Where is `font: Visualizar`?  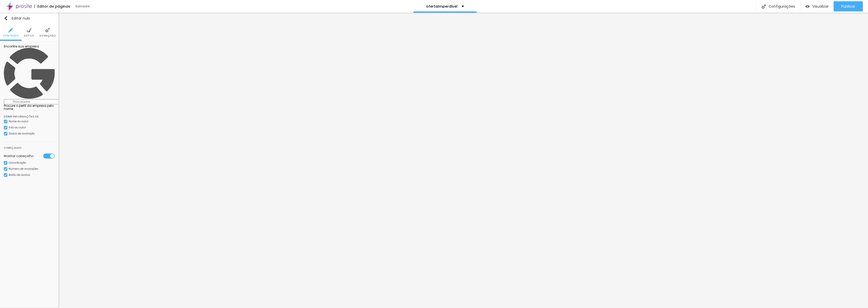 font: Visualizar is located at coordinates (820, 6).